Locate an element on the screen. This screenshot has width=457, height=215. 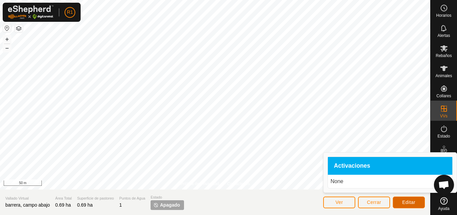
span: R1 is located at coordinates (70, 12).